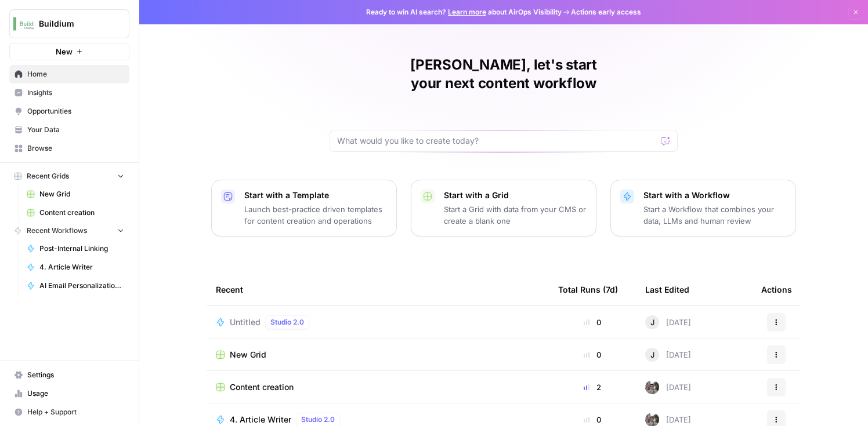 This screenshot has height=426, width=868. What do you see at coordinates (304, 208) in the screenshot?
I see `button: Start with a TemplateLaunch best-practice driven templates for content creation and operations` at bounding box center [304, 208].